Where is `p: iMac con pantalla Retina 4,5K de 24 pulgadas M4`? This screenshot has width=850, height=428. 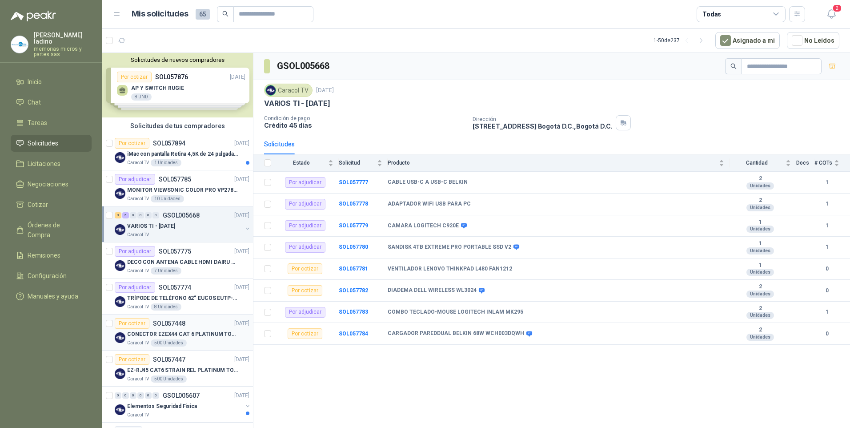
p: iMac con pantalla Retina 4,5K de 24 pulgadas M4 is located at coordinates (182, 154).